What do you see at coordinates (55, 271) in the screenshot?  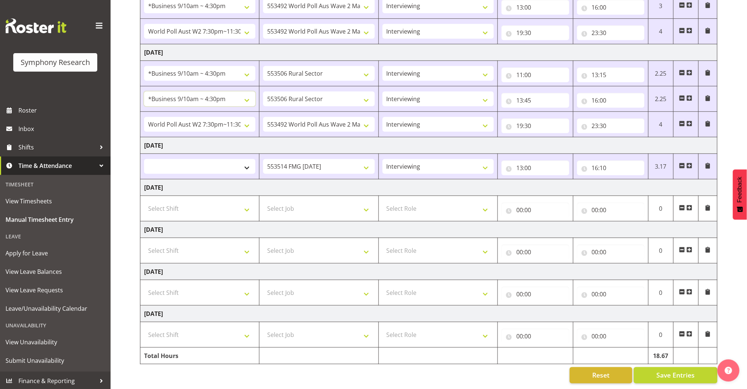 I see `a: View Leave Balances` at bounding box center [55, 271].